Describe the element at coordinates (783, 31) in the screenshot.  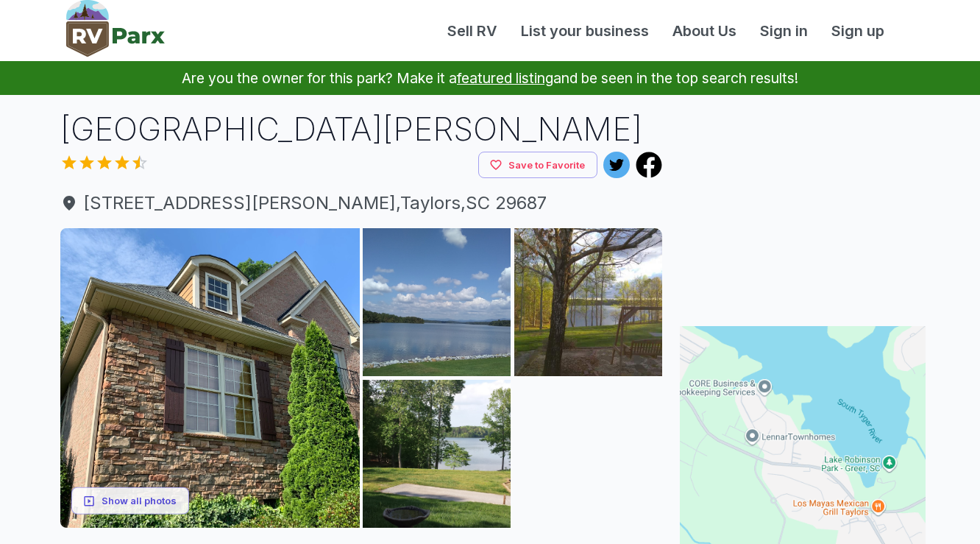
I see `a: Sign in` at that location.